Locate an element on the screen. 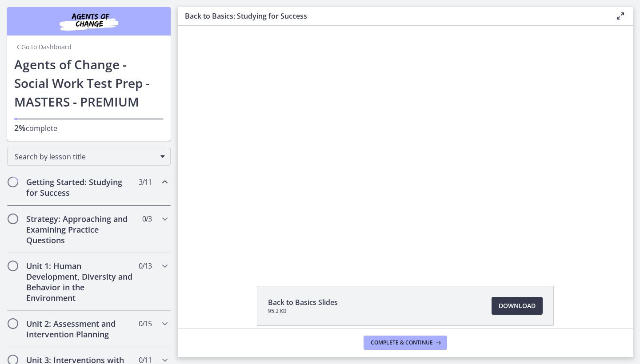 The width and height of the screenshot is (640, 364). h1: Agents of Change - Social Work Test Prep - MASTERS - PREMIUM is located at coordinates (89, 83).